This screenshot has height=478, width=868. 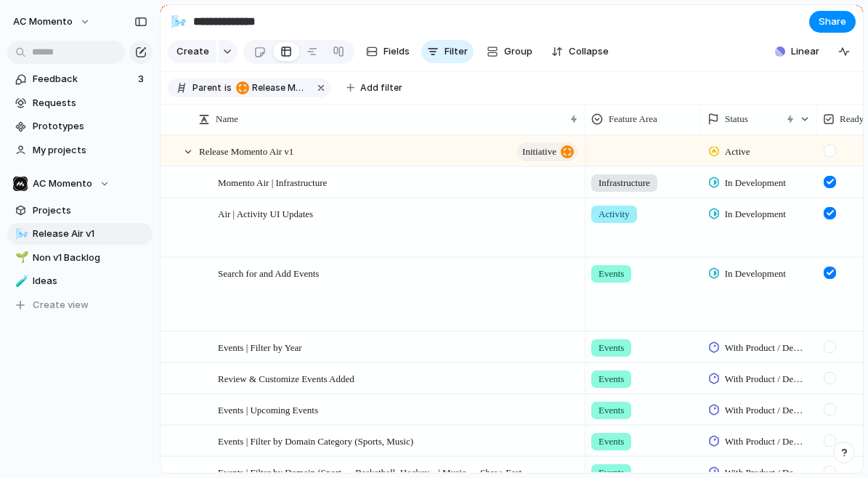 What do you see at coordinates (388, 52) in the screenshot?
I see `button: Fields` at bounding box center [388, 52].